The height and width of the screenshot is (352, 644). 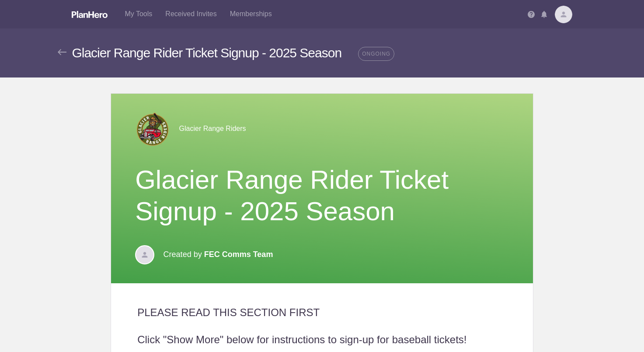 I want to click on span: Glacier Range Rider Ticket Signup - 2025 Season, so click(x=206, y=52).